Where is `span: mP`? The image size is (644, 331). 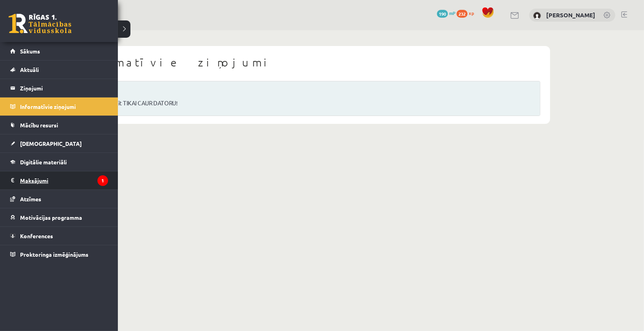 span: mP is located at coordinates (452, 13).